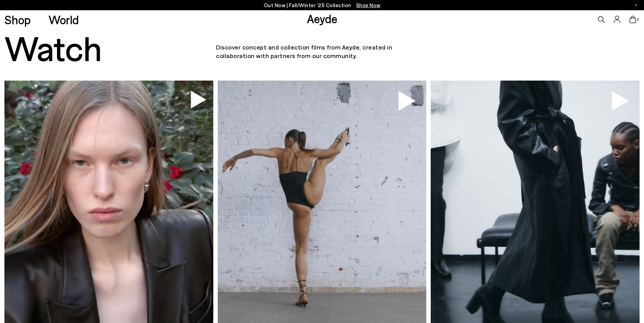 The width and height of the screenshot is (644, 323). What do you see at coordinates (368, 5) in the screenshot?
I see `span: Navigate to /collections/new-in` at bounding box center [368, 5].